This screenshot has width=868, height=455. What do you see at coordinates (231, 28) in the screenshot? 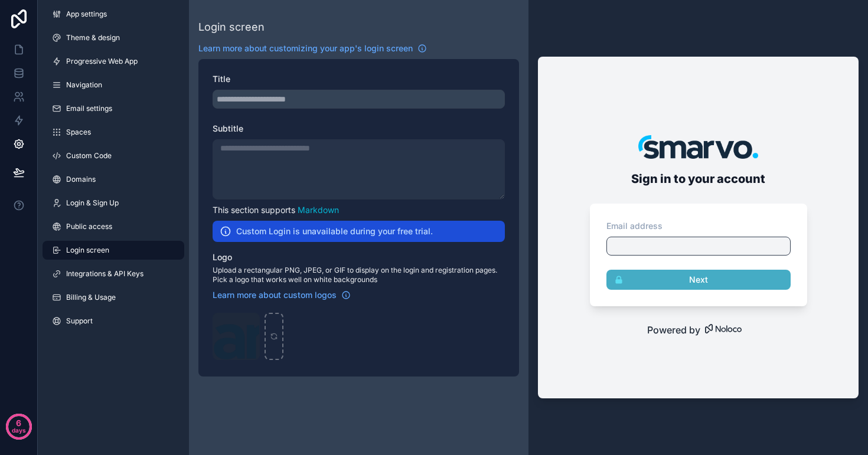
I see `div: Login screen` at bounding box center [231, 28].